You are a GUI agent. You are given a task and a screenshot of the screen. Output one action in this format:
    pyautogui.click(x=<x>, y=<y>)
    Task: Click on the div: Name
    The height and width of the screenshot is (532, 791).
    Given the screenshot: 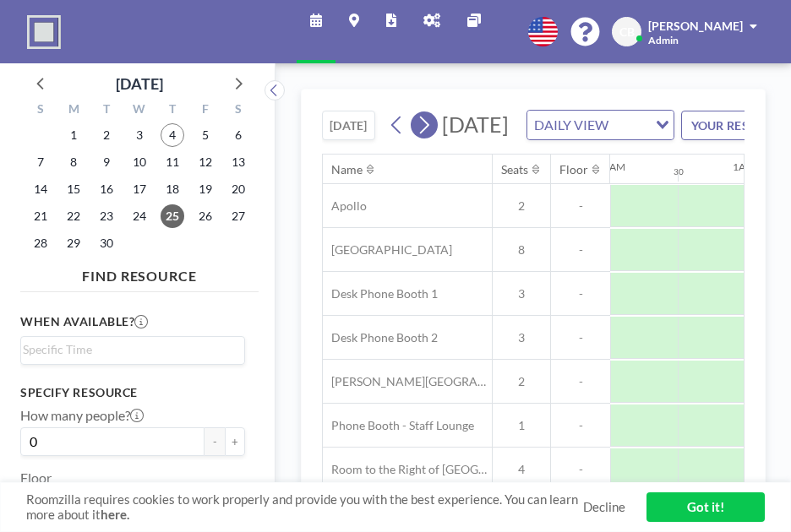 What is the action you would take?
    pyautogui.click(x=346, y=170)
    